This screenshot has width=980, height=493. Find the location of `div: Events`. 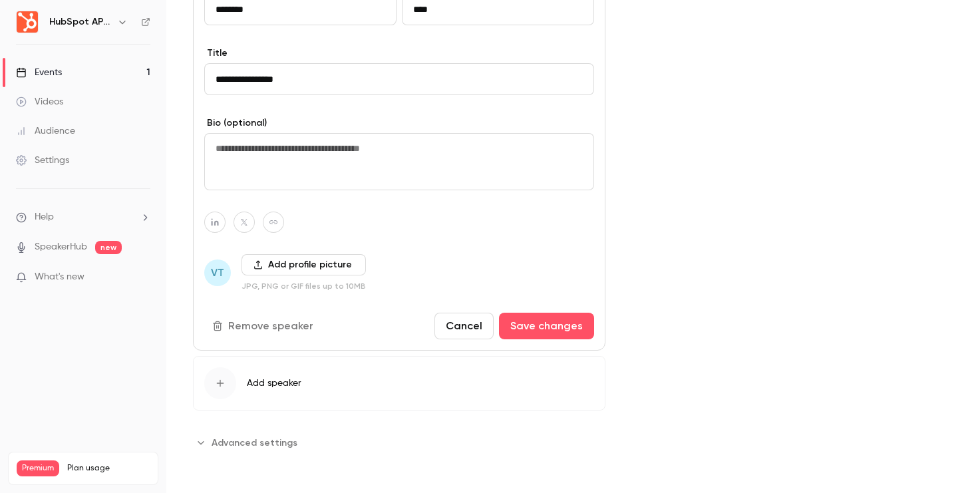

div: Events is located at coordinates (39, 73).